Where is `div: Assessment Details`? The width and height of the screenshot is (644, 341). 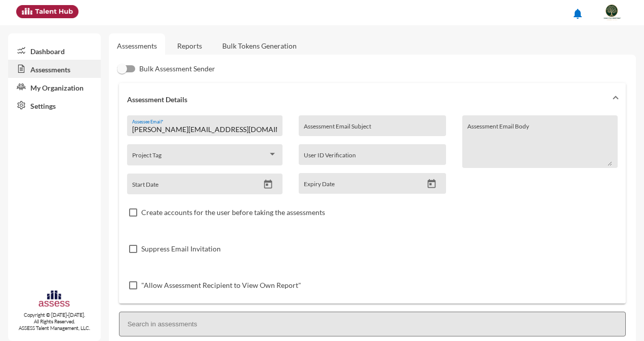
div: Assessment Details is located at coordinates (372, 210).